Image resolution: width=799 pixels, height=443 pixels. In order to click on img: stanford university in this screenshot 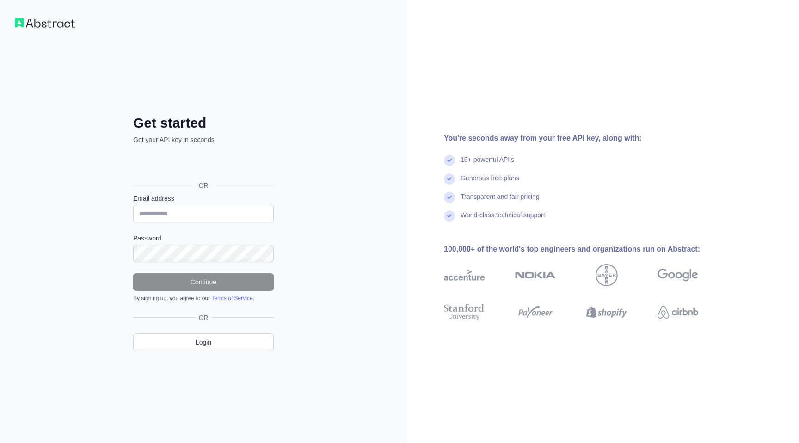, I will do `click(464, 312)`.